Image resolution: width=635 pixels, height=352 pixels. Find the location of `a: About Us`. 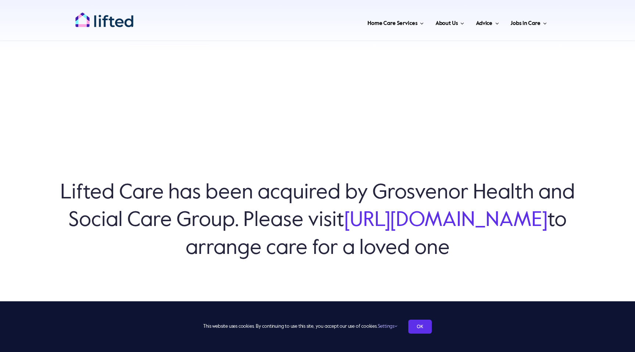

a: About Us is located at coordinates (450, 22).